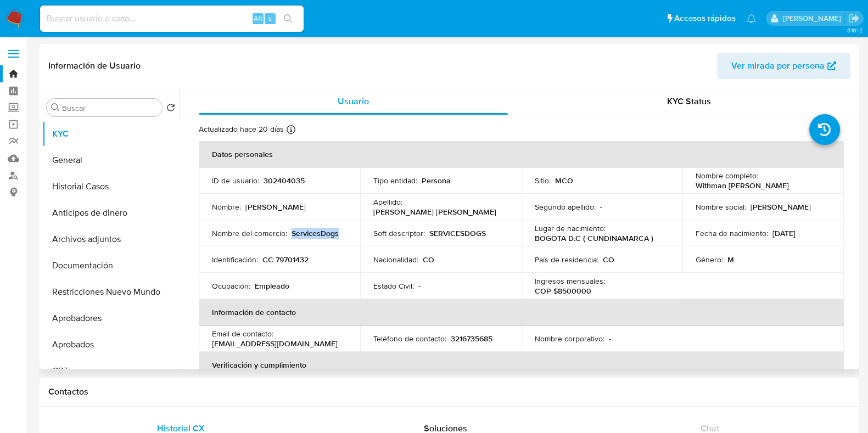  Describe the element at coordinates (751, 18) in the screenshot. I see `a: Notificaciones` at that location.